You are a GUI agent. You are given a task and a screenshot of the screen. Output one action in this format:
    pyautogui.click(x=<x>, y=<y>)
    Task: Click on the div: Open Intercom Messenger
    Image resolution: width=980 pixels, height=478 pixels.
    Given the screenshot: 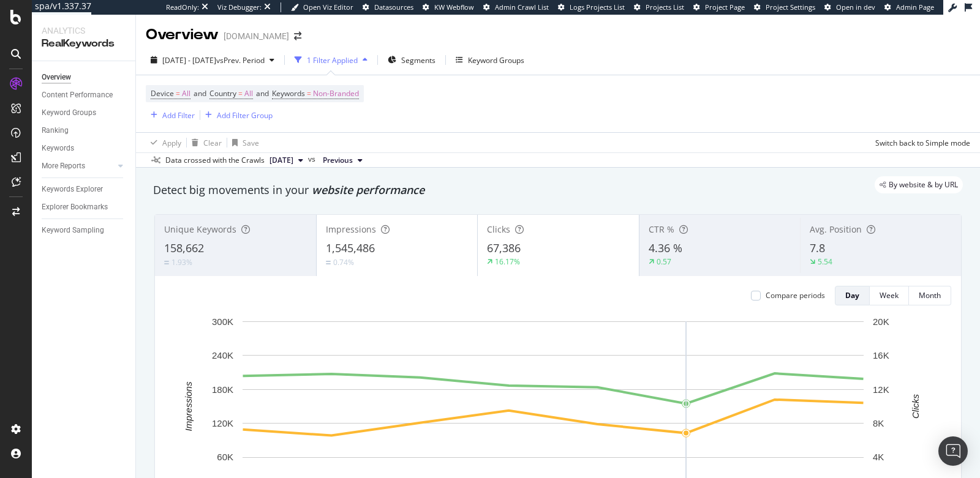 What is the action you would take?
    pyautogui.click(x=953, y=451)
    